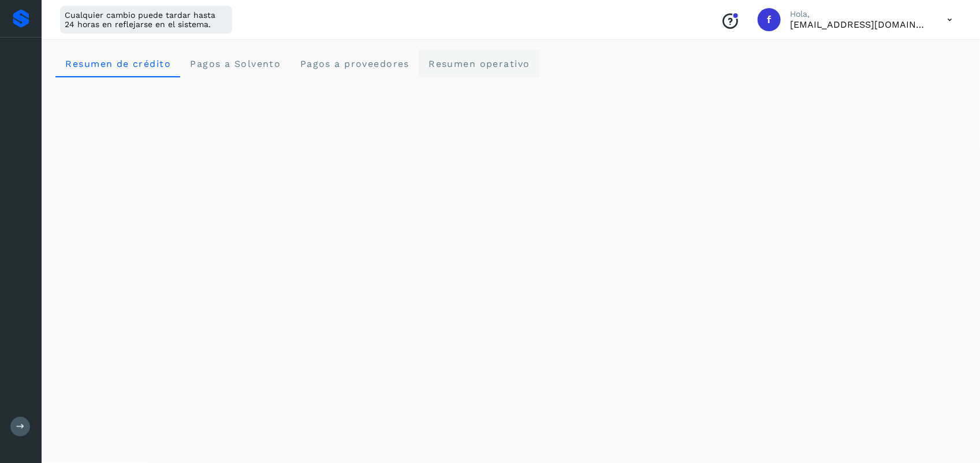  What do you see at coordinates (859, 14) in the screenshot?
I see `p: Hola,` at bounding box center [859, 14].